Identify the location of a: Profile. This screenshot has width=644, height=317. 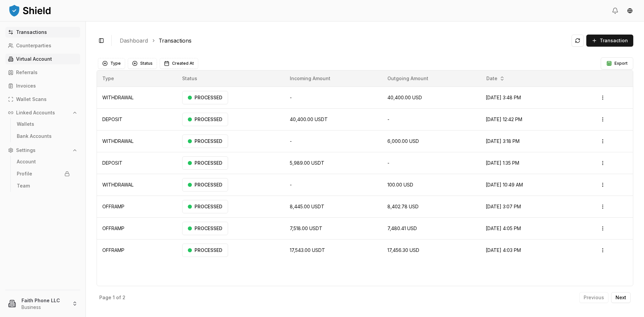
(43, 174).